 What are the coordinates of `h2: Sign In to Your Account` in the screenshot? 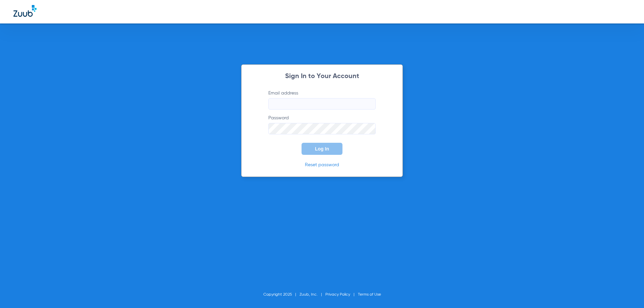 It's located at (322, 77).